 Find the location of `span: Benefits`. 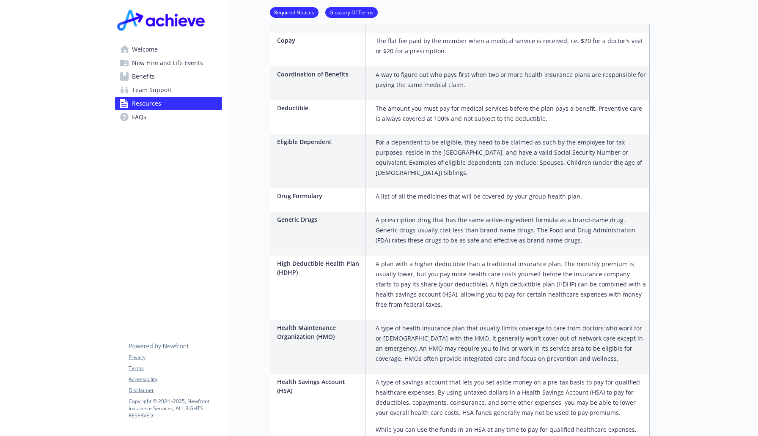

span: Benefits is located at coordinates (143, 77).